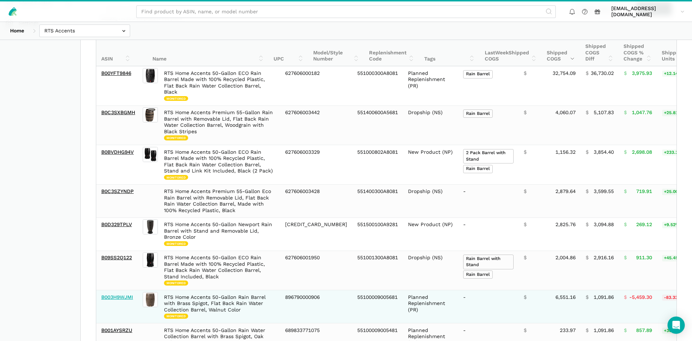 The width and height of the screenshot is (692, 341). Describe the element at coordinates (150, 300) in the screenshot. I see `img: RTS Home Accents 50-Gallon Rain Barrel with Brass Spigot, Flat Back Rain Water Collection Barrel,...` at that location.